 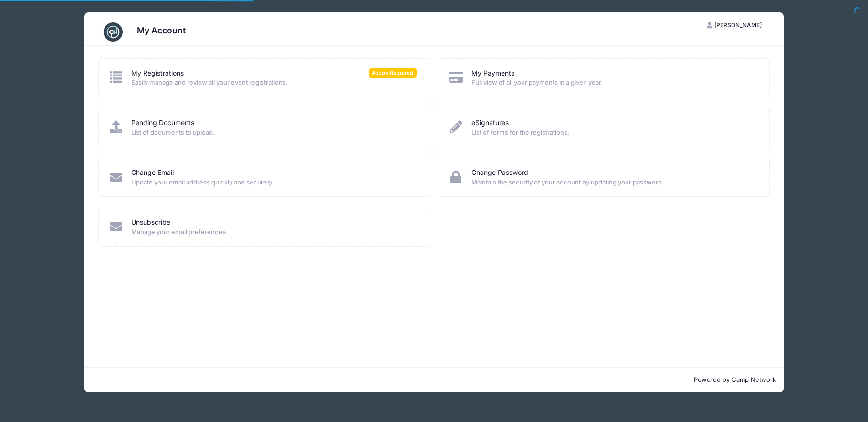 What do you see at coordinates (151, 222) in the screenshot?
I see `a: Unsubscribe` at bounding box center [151, 222].